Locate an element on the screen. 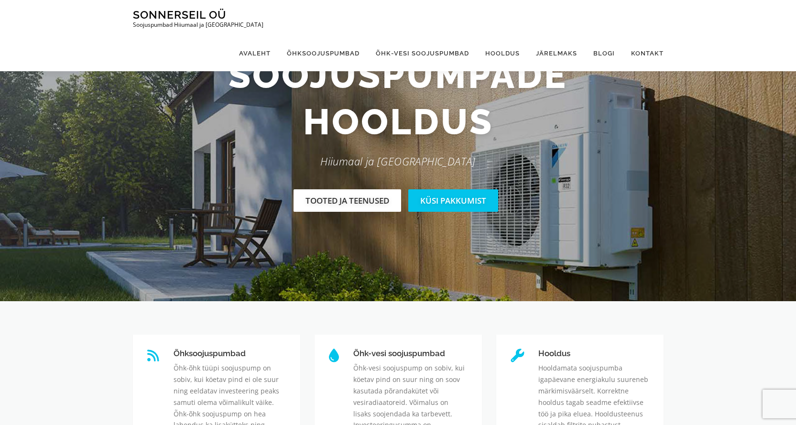 The height and width of the screenshot is (425, 796). a: Järelmaks is located at coordinates (557, 53).